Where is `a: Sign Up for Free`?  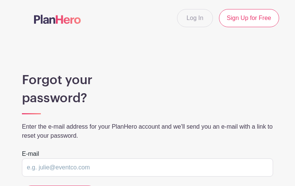 a: Sign Up for Free is located at coordinates (249, 18).